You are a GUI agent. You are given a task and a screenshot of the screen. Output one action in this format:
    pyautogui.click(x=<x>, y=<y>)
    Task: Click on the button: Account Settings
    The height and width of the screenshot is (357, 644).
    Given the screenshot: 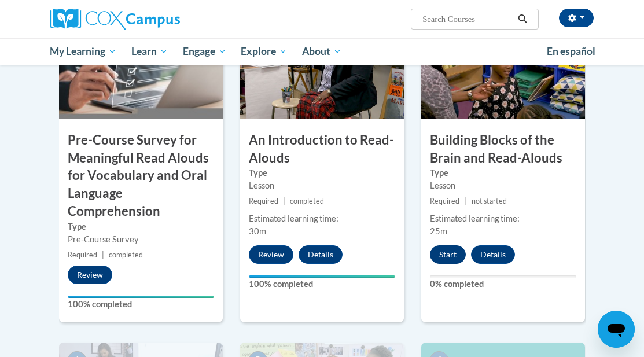 What is the action you would take?
    pyautogui.click(x=576, y=18)
    